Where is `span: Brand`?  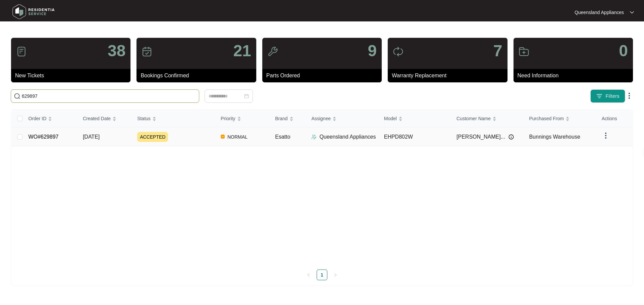
span: Brand is located at coordinates (281, 119).